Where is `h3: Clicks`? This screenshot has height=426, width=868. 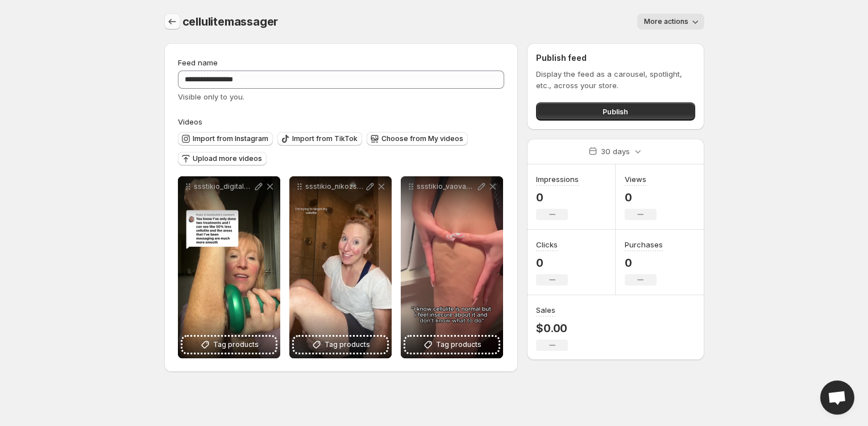
h3: Clicks is located at coordinates (547, 244).